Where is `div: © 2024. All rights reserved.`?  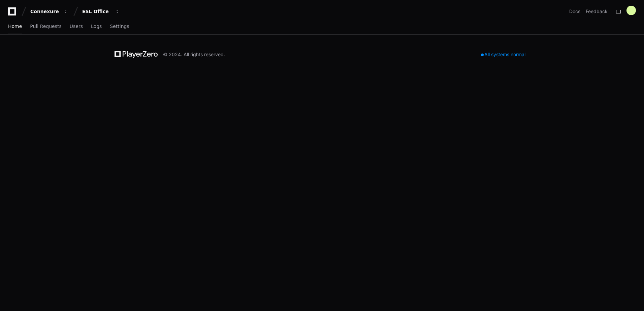 div: © 2024. All rights reserved. is located at coordinates (194, 55).